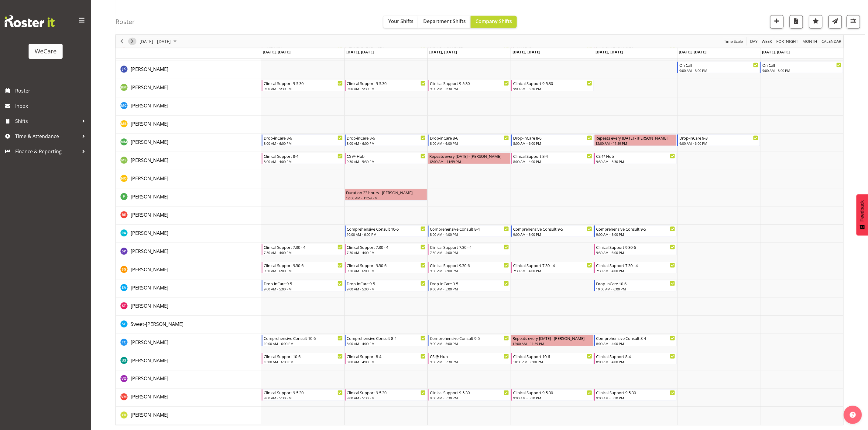  Describe the element at coordinates (188, 215) in the screenshot. I see `td: Rachel Els resource` at that location.